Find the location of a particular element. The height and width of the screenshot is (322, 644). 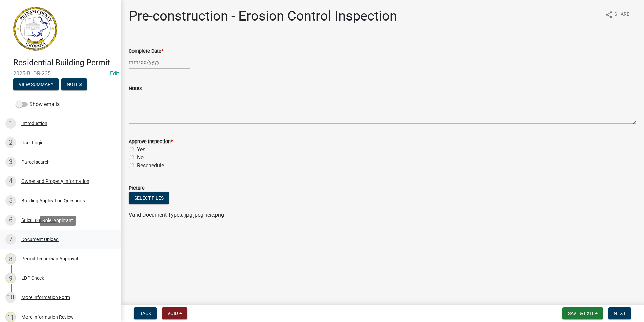

label: Reschedule is located at coordinates (150, 166).